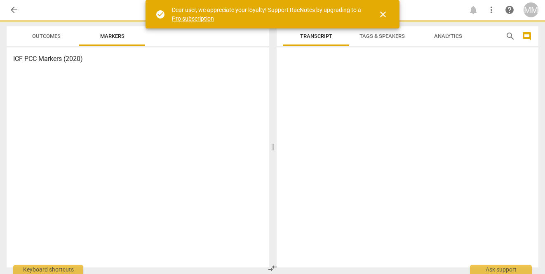 The width and height of the screenshot is (545, 274). I want to click on span: Outcomes, so click(46, 36).